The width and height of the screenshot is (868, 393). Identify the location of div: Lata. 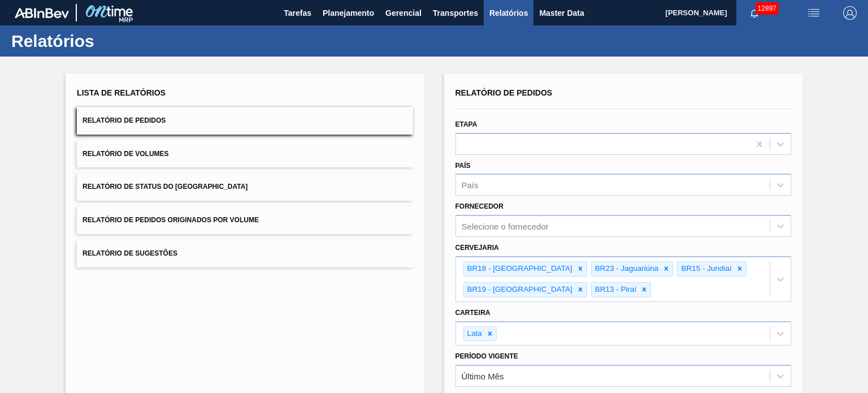
(473, 334).